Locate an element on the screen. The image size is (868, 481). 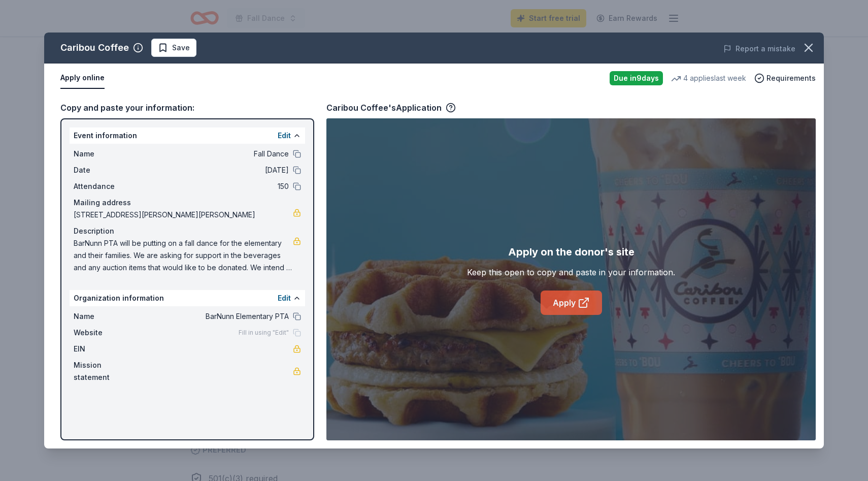
span: Fall Dance is located at coordinates (215, 154).